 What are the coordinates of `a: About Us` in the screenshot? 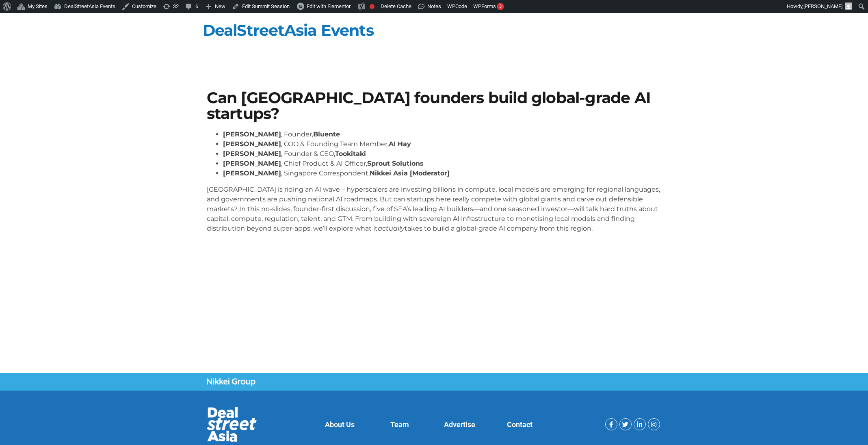 It's located at (339, 424).